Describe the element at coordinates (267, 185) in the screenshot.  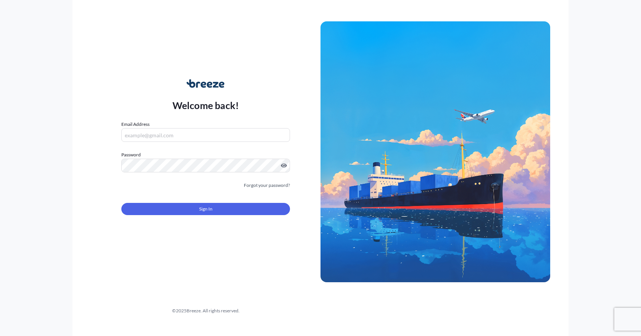
I see `a: Forgot your password?` at that location.